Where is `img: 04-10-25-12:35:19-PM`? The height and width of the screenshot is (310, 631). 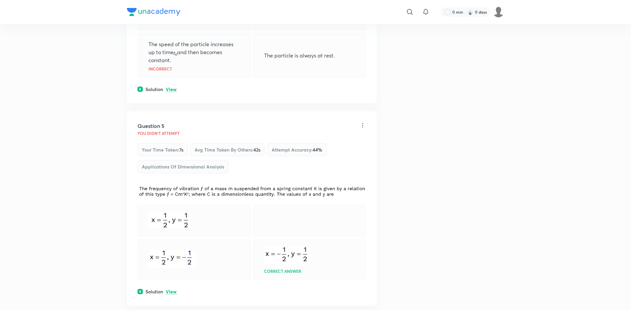
img: 04-10-25-12:35:19-PM is located at coordinates (252, 191).